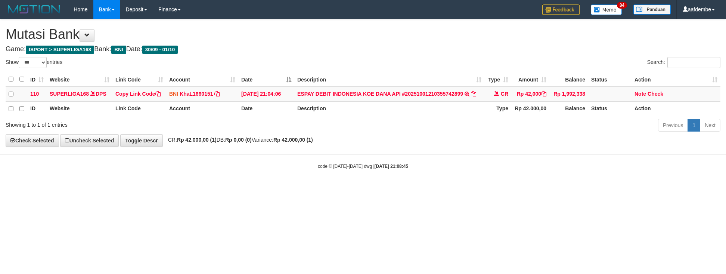 Image resolution: width=726 pixels, height=274 pixels. What do you see at coordinates (202, 108) in the screenshot?
I see `th: Account` at bounding box center [202, 108].